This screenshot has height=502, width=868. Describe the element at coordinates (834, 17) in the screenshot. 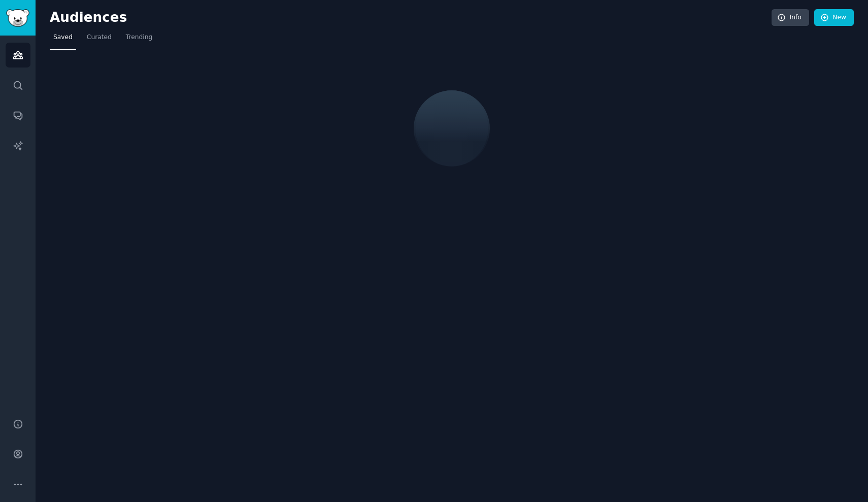

I see `a: New` at that location.